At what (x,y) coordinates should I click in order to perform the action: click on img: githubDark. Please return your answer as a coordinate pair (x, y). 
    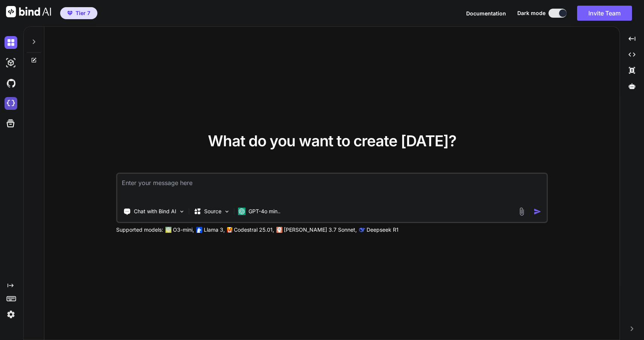
    Looking at the image, I should click on (11, 83).